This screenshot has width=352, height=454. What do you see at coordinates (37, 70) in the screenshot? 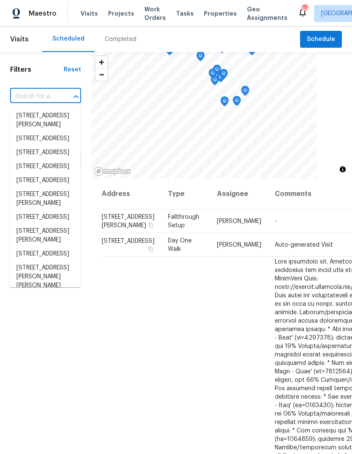
I see `h1: Filters` at bounding box center [37, 70].